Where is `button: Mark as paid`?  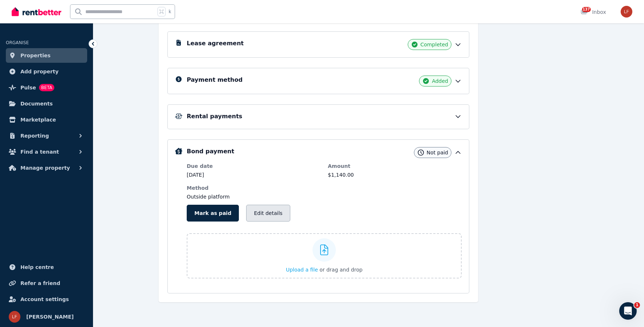 button: Mark as paid is located at coordinates (212, 213).